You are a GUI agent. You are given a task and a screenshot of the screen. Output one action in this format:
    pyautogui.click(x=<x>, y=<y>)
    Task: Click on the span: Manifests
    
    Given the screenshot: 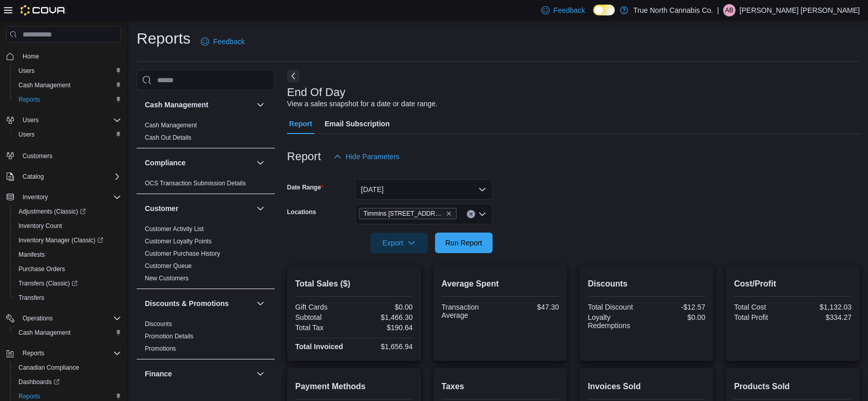 What is the action you would take?
    pyautogui.click(x=32, y=254)
    